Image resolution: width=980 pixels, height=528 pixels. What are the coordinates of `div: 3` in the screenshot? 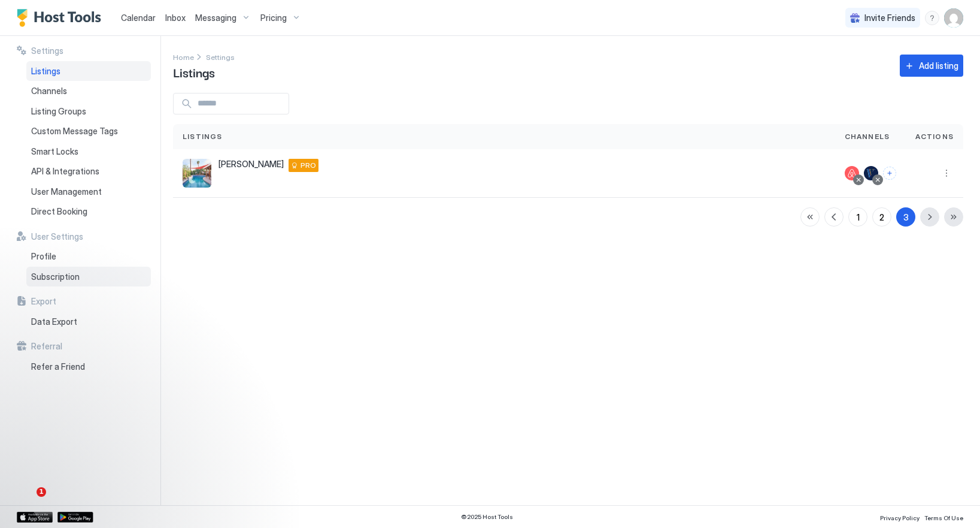 It's located at (906, 217).